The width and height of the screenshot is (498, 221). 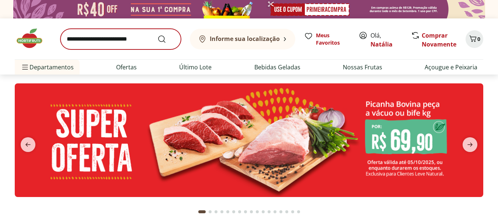 I want to click on button: previous, so click(x=28, y=145).